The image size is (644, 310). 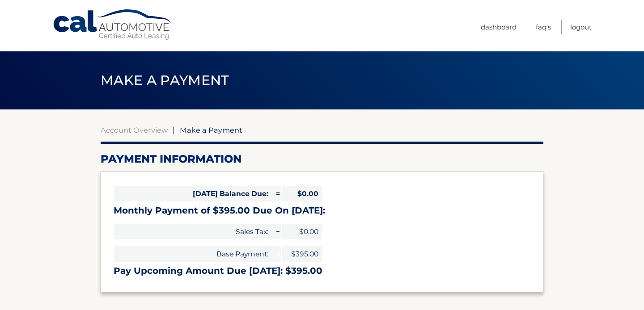 I want to click on a: FAQ's, so click(x=543, y=27).